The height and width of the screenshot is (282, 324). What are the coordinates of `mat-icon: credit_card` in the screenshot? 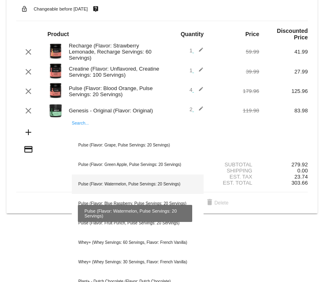 It's located at (28, 149).